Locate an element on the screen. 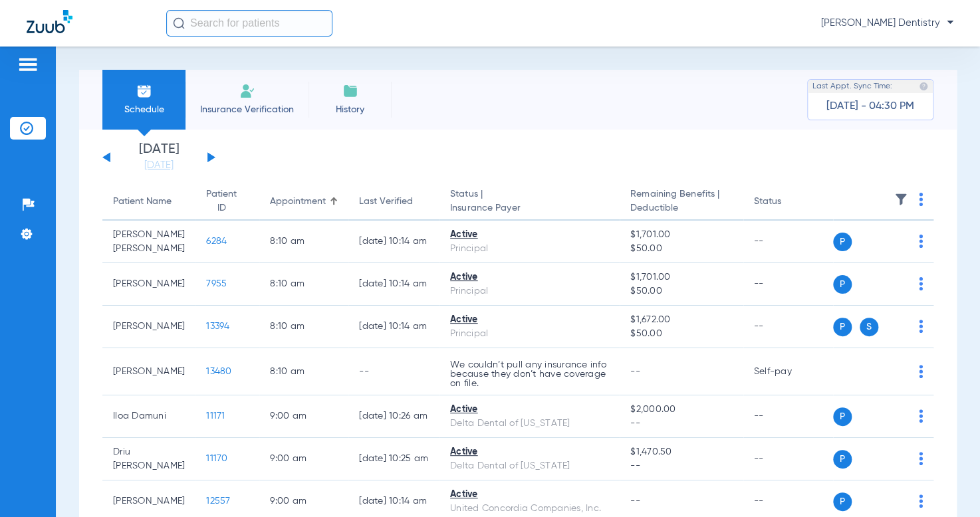 The width and height of the screenshot is (980, 517). img: filter.svg is located at coordinates (901, 199).